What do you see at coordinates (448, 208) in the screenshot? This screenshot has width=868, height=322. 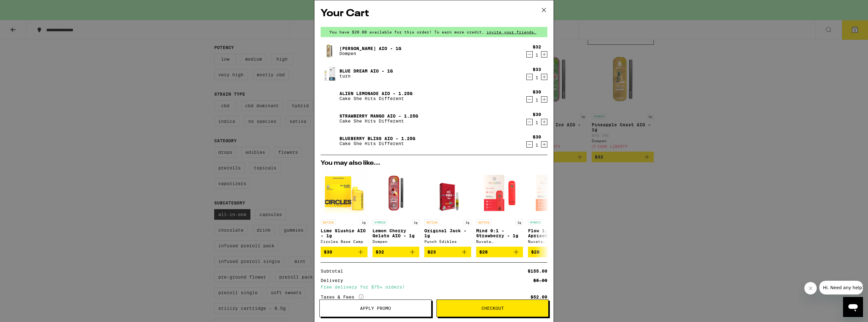 I see `a: Open page for Original Jack - 1g from Punch Edibles` at bounding box center [448, 208].